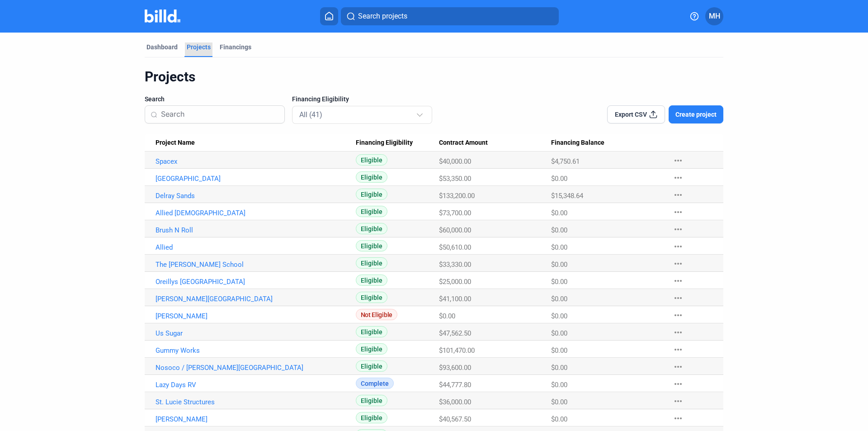  What do you see at coordinates (255, 402) in the screenshot?
I see `a: St. Lucie Structures` at bounding box center [255, 402].